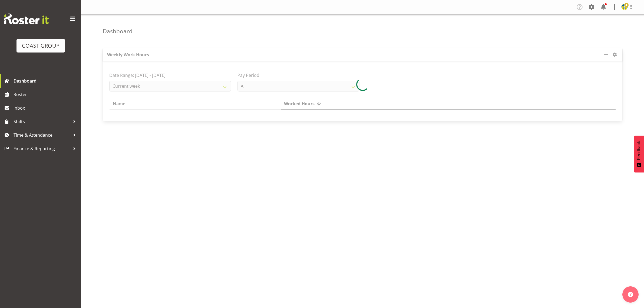 The height and width of the screenshot is (308, 644). I want to click on span: Feedback, so click(639, 150).